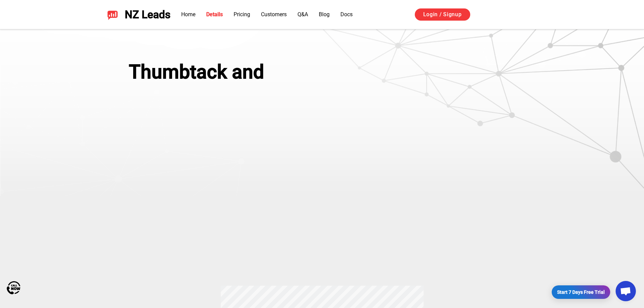 The height and width of the screenshot is (308, 644). Describe the element at coordinates (242, 14) in the screenshot. I see `a: Pricing` at that location.